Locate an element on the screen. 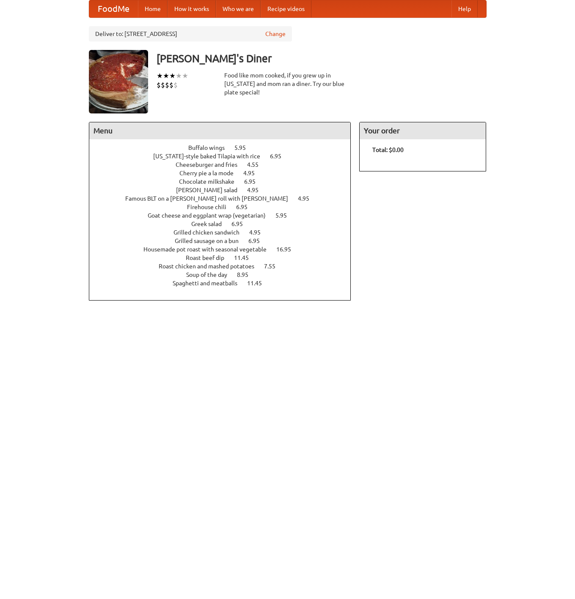 The height and width of the screenshot is (599, 575). span: 7.55 is located at coordinates (274, 266).